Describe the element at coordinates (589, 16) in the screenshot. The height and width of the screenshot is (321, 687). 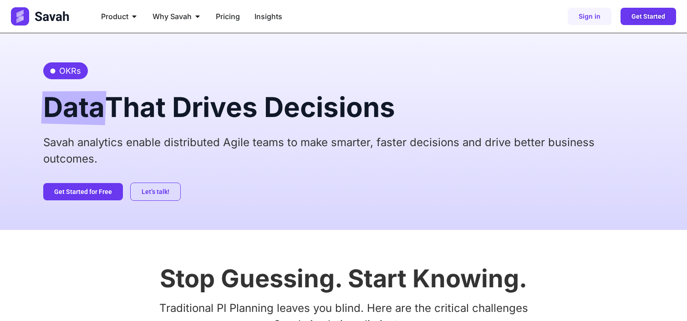
I see `span: Sign in` at that location.